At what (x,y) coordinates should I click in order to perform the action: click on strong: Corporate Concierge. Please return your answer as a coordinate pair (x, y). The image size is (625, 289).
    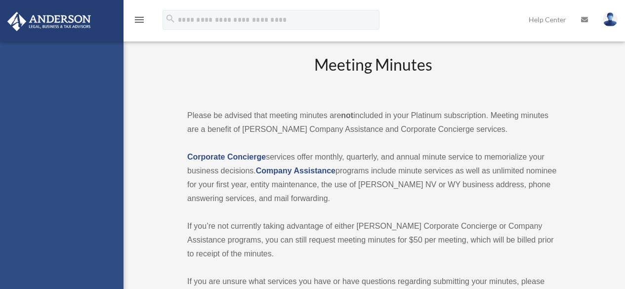
    Looking at the image, I should click on (226, 157).